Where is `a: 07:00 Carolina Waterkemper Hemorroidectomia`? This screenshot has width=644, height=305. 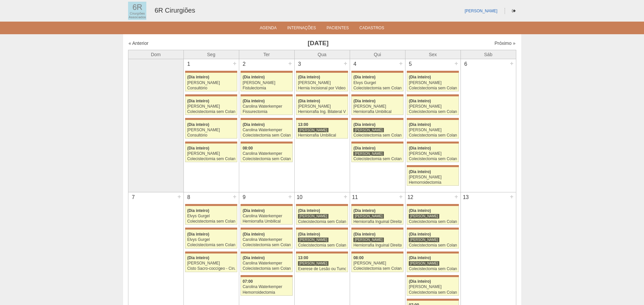
a: 07:00 Carolina Waterkemper Hemorroidectomia is located at coordinates (267, 286).